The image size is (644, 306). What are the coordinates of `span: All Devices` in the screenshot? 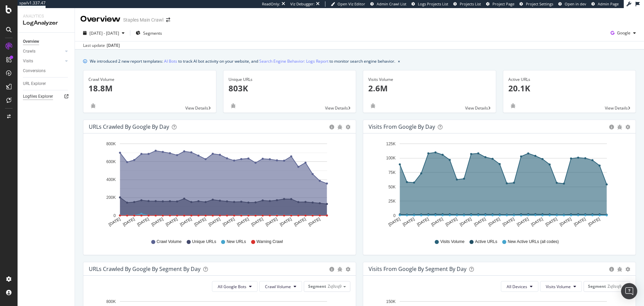 It's located at (517, 287).